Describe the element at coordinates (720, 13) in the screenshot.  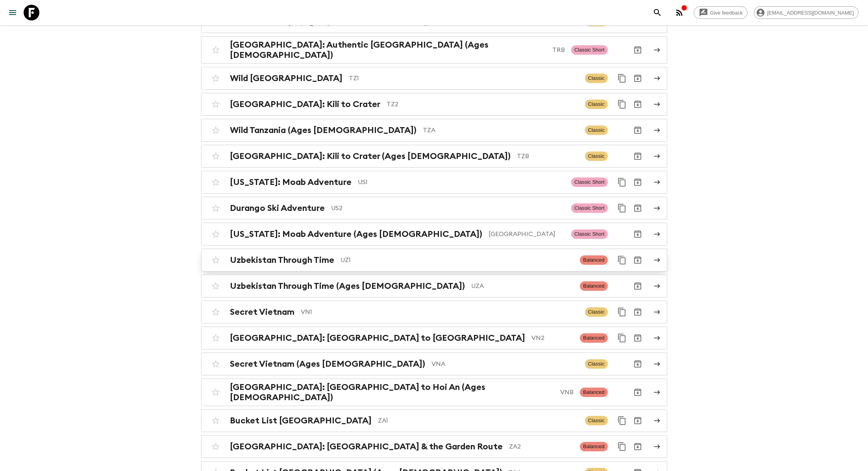
I see `a: Give feedback` at that location.